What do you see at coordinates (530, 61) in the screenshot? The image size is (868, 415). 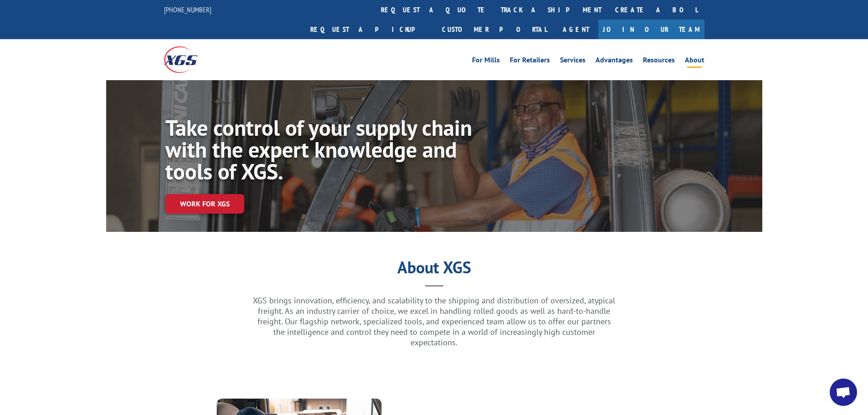 I see `a: For Retailers` at bounding box center [530, 61].